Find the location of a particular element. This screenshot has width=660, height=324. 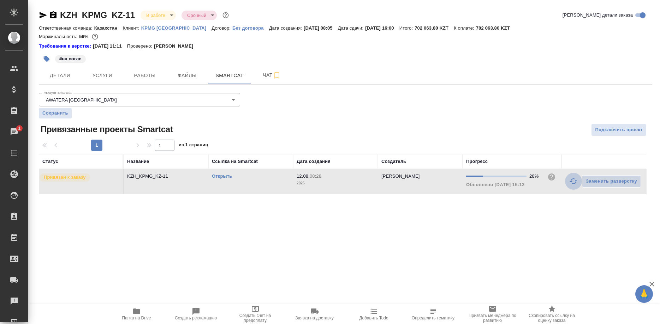

p: 2025 is located at coordinates (335, 184).